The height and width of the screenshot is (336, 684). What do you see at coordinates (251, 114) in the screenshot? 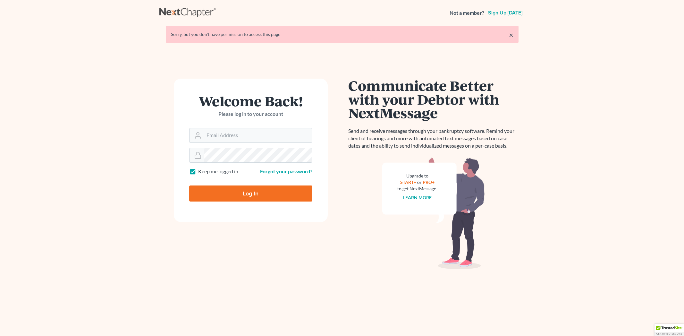
I see `p: Please log in to your account` at bounding box center [251, 114].